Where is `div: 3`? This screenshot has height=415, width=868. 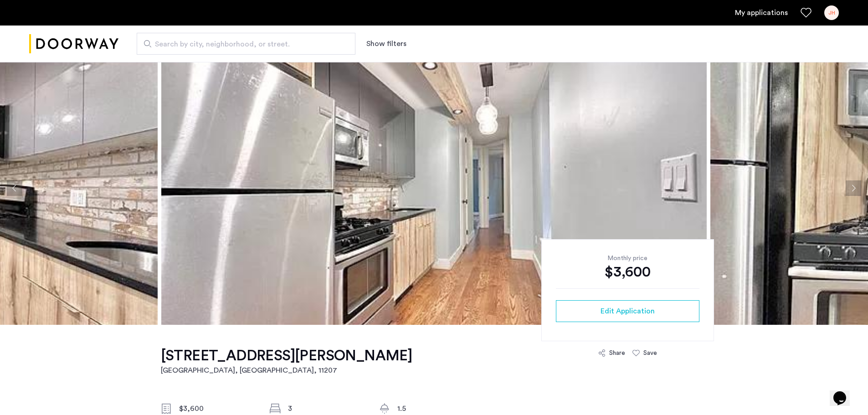
div: 3 is located at coordinates (326, 409).